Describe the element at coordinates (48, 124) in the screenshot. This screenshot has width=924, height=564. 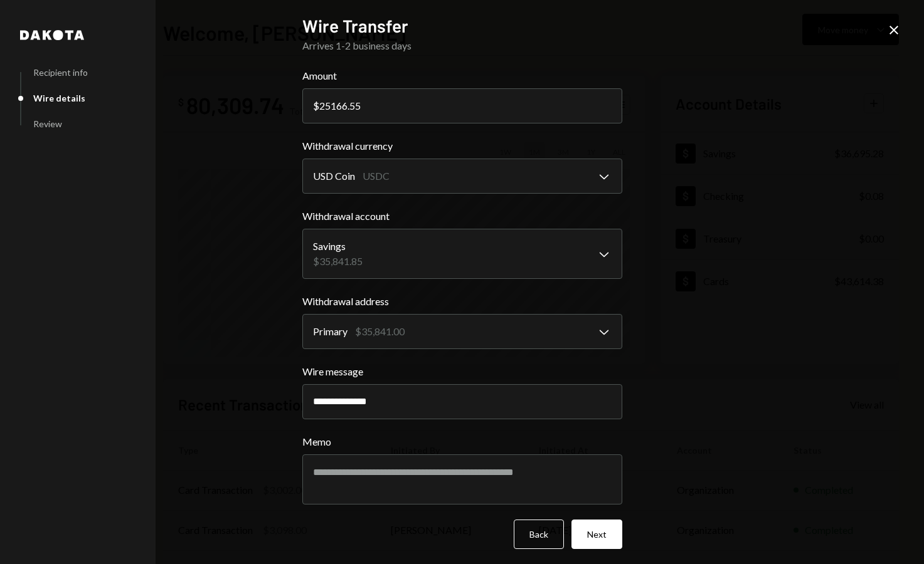
I see `div: Review` at that location.